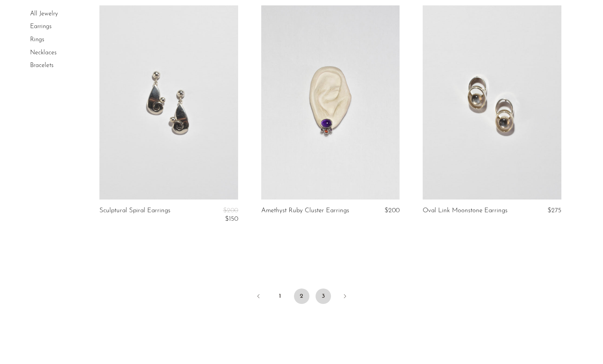 This screenshot has height=364, width=603. Describe the element at coordinates (345, 297) in the screenshot. I see `a: Next` at that location.